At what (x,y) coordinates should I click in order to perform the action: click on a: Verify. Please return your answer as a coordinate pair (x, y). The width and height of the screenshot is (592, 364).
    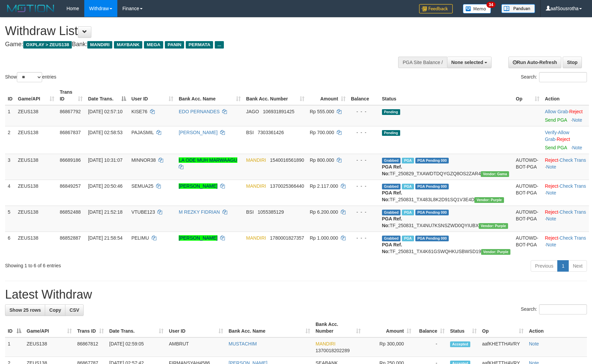
    Looking at the image, I should click on (551, 132).